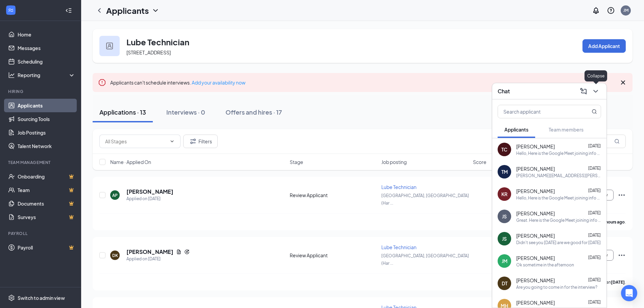 The height and width of the screenshot is (308, 644). I want to click on button: Add Applicant, so click(604, 46).